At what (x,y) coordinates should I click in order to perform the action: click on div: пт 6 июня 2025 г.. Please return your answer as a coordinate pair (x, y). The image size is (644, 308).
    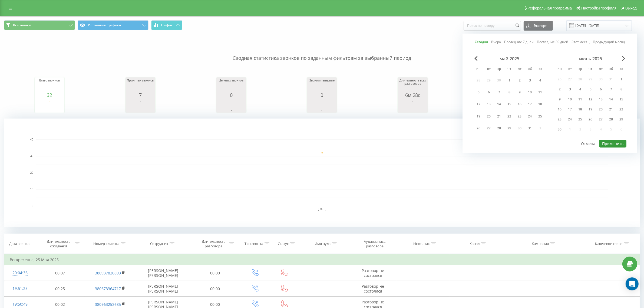
    Looking at the image, I should click on (601, 89).